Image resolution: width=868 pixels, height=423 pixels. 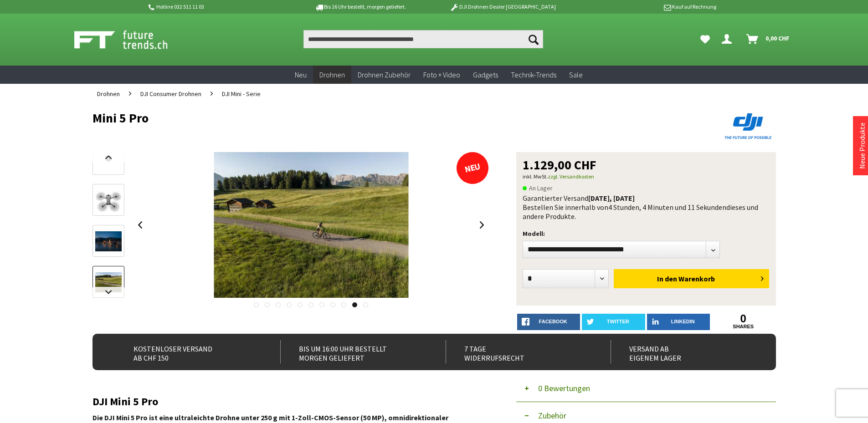 I want to click on span: 0,00 CHF, so click(x=777, y=38).